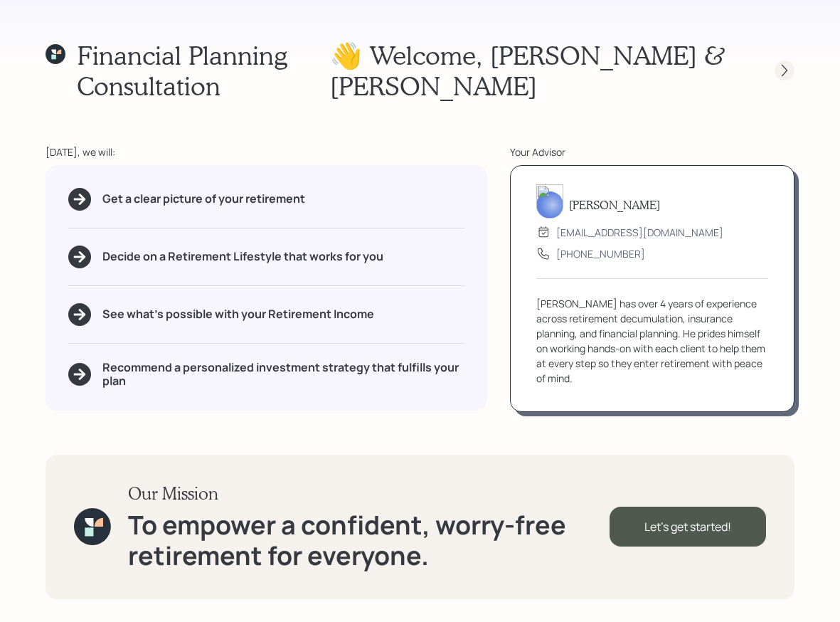 This screenshot has width=840, height=622. What do you see at coordinates (688, 526) in the screenshot?
I see `div: Let's get started!` at bounding box center [688, 526].